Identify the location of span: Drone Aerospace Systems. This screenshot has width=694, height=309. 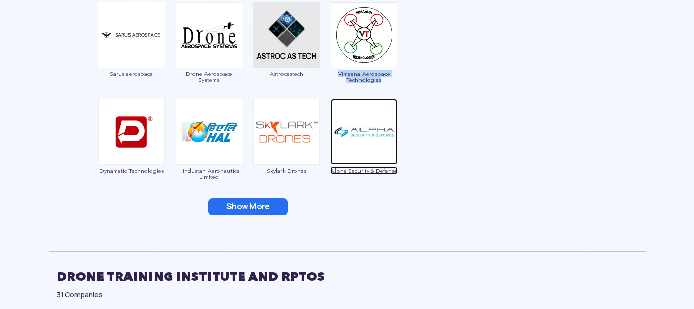
(209, 77).